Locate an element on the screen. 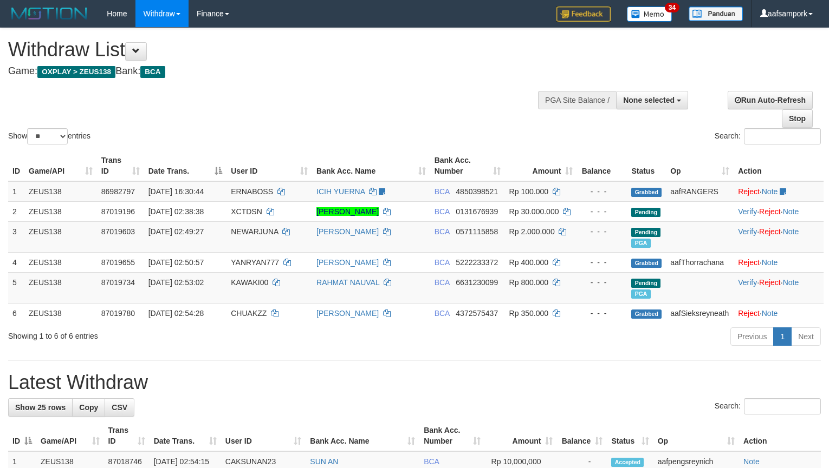 Image resolution: width=829 pixels, height=468 pixels. span: 87019196 is located at coordinates (118, 212).